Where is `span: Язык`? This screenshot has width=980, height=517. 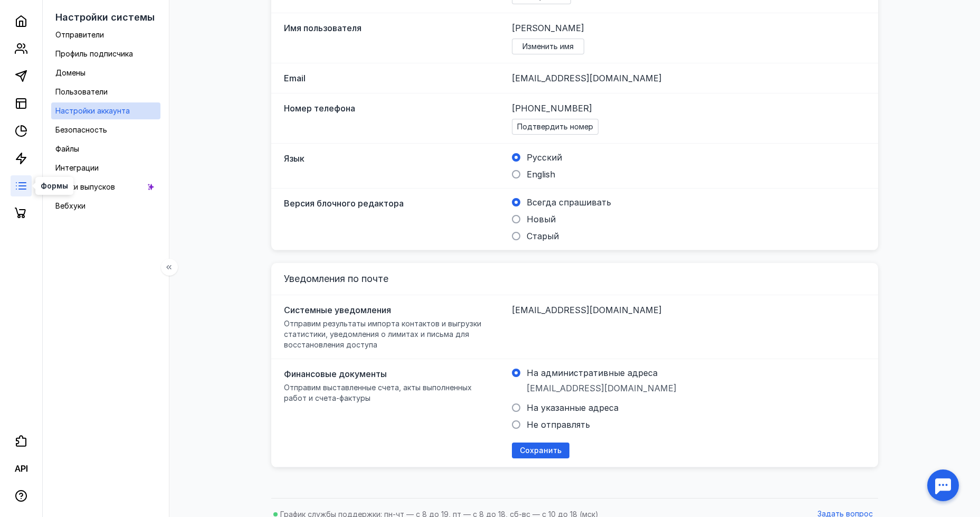
span: Язык is located at coordinates (294, 159).